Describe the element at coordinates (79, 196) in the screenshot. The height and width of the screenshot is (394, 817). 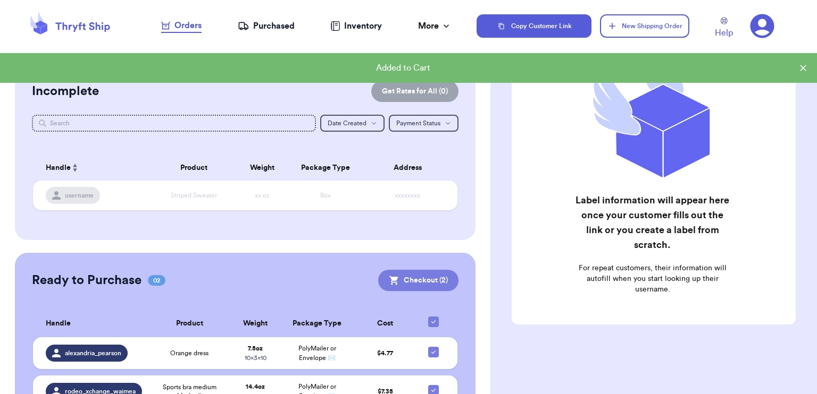
I see `span: username` at that location.